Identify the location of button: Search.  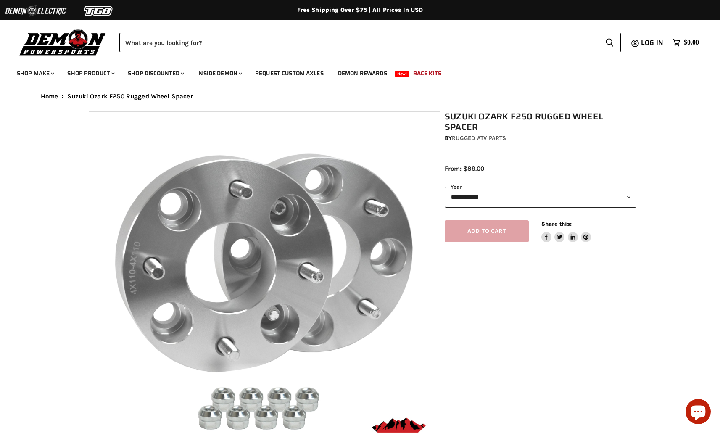
(609, 42).